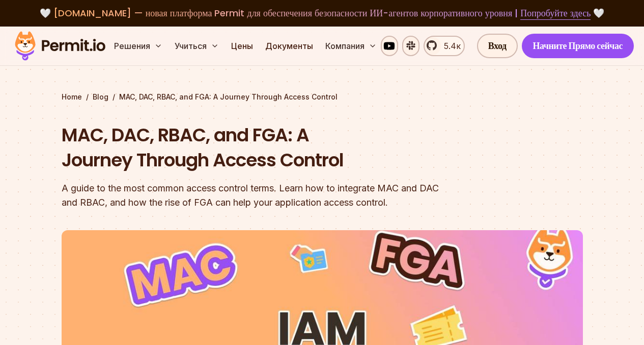 Image resolution: width=644 pixels, height=345 pixels. Describe the element at coordinates (100, 97) in the screenshot. I see `a: Blog` at that location.